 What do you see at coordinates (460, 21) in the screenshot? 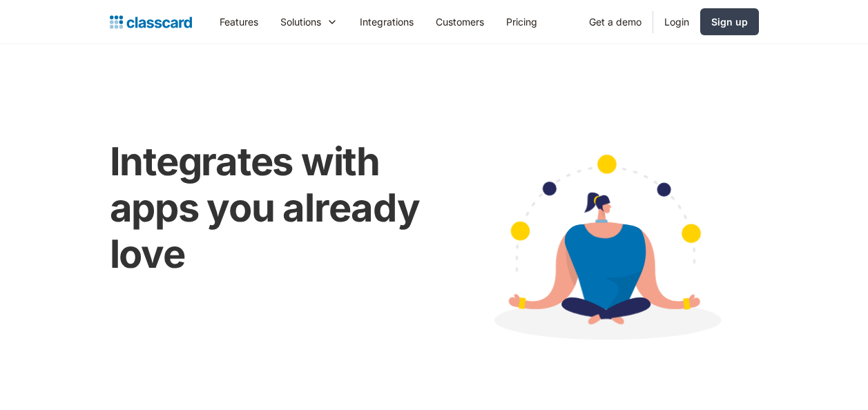
I see `a: Customers` at bounding box center [460, 21].